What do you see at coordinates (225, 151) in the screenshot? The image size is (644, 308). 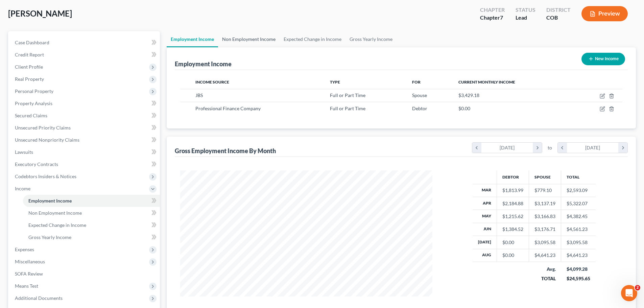 I see `div: Gross Employment Income By Month` at bounding box center [225, 151].